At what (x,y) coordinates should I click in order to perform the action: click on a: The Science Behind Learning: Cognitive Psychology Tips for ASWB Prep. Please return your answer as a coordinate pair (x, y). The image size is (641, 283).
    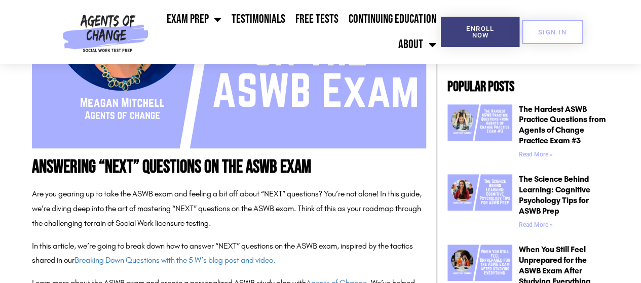
    Looking at the image, I should click on (554, 195).